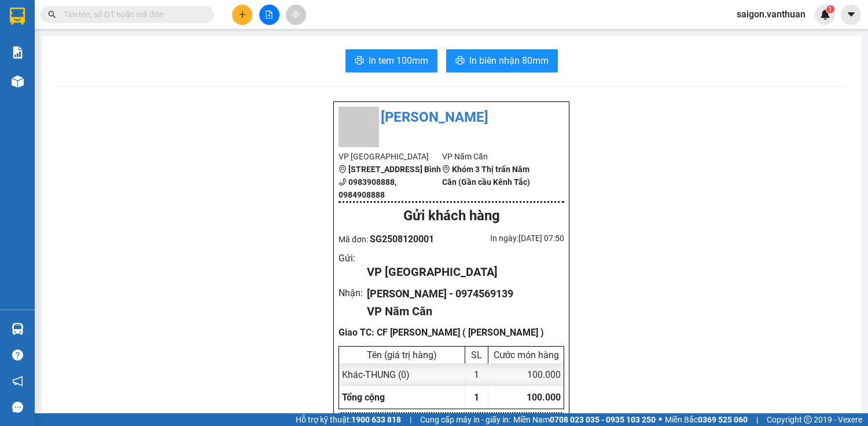  Describe the element at coordinates (771, 14) in the screenshot. I see `span: saigon.vanthuan` at that location.